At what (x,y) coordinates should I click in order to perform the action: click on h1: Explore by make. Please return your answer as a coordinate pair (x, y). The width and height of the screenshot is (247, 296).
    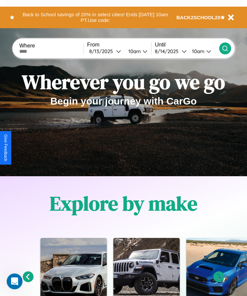
    Looking at the image, I should click on (123, 203).